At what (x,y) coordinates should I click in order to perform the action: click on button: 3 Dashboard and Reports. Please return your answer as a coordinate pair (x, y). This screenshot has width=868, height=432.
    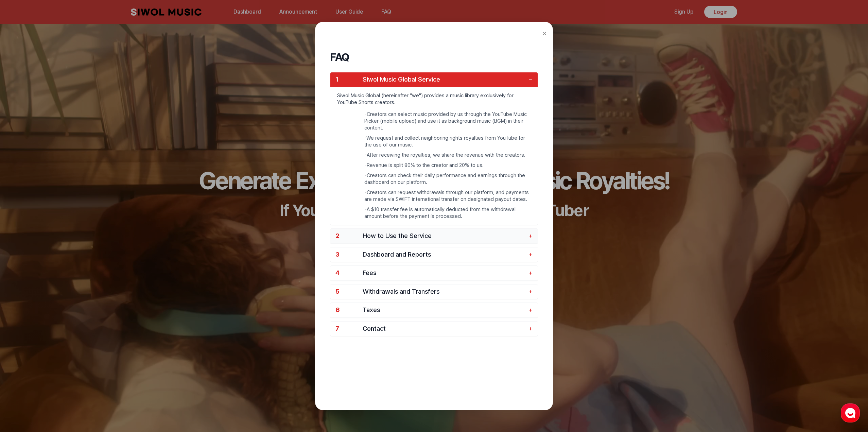
    Looking at the image, I should click on (434, 255).